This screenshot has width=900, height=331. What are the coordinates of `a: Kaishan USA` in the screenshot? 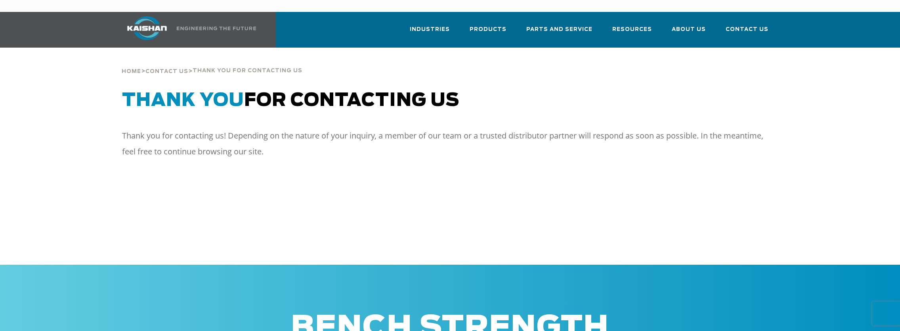 It's located at (187, 30).